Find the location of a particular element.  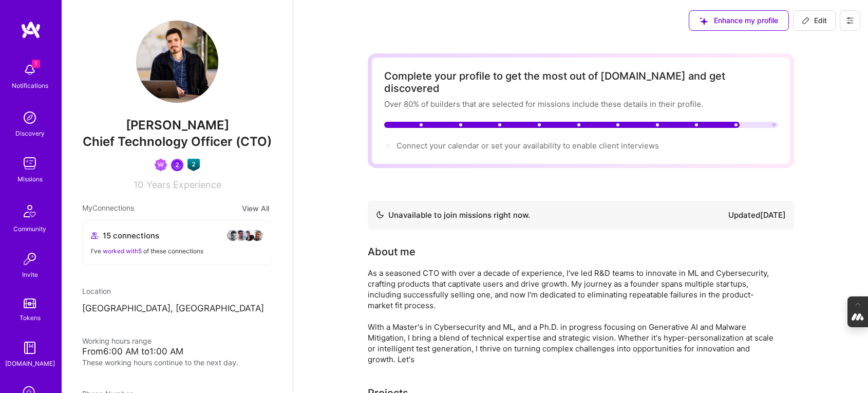

img: Been on Mission is located at coordinates (161, 165).